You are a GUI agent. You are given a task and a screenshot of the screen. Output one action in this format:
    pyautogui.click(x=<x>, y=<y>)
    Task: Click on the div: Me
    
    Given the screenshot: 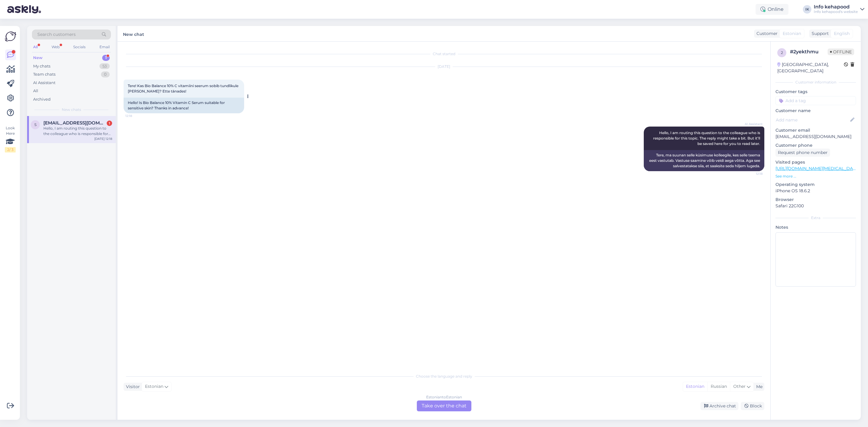 What is the action you would take?
    pyautogui.click(x=758, y=386)
    